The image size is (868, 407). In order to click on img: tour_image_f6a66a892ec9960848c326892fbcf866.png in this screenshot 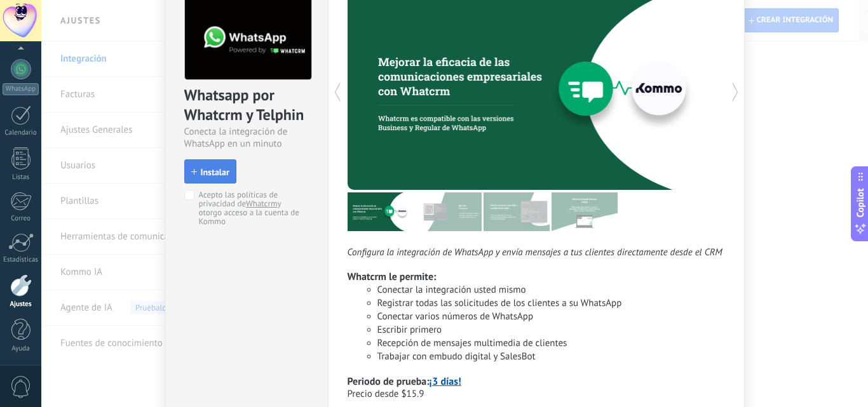, I will do `click(381, 212)`.